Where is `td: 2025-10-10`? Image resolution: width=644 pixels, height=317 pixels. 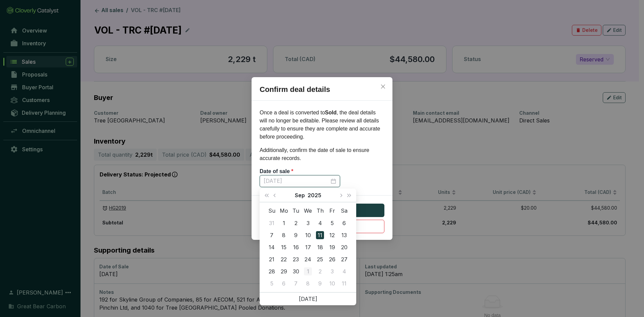 td: 2025-10-10 is located at coordinates (332, 284).